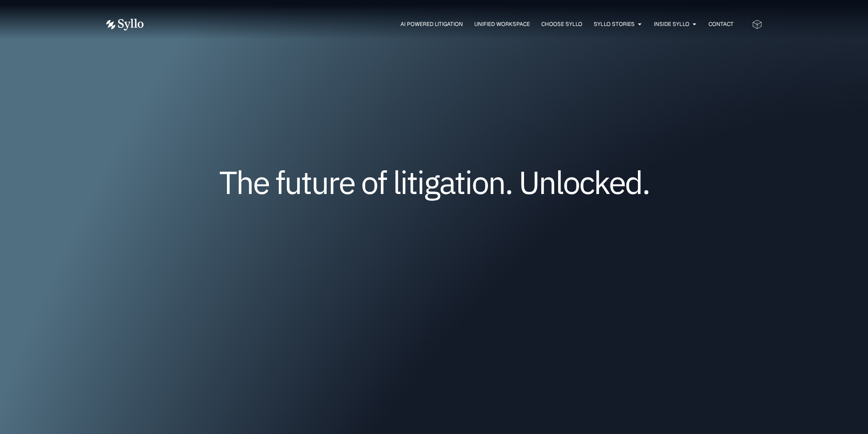  Describe the element at coordinates (502, 24) in the screenshot. I see `a: Unified Workspace` at that location.